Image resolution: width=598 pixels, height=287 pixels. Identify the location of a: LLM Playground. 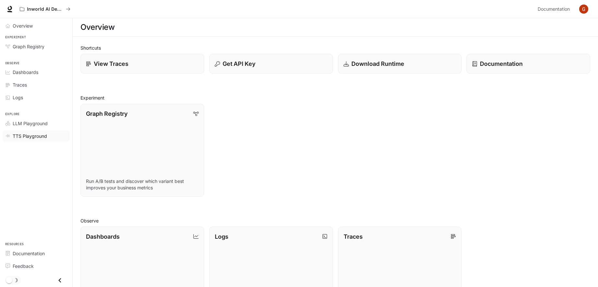
(36, 123).